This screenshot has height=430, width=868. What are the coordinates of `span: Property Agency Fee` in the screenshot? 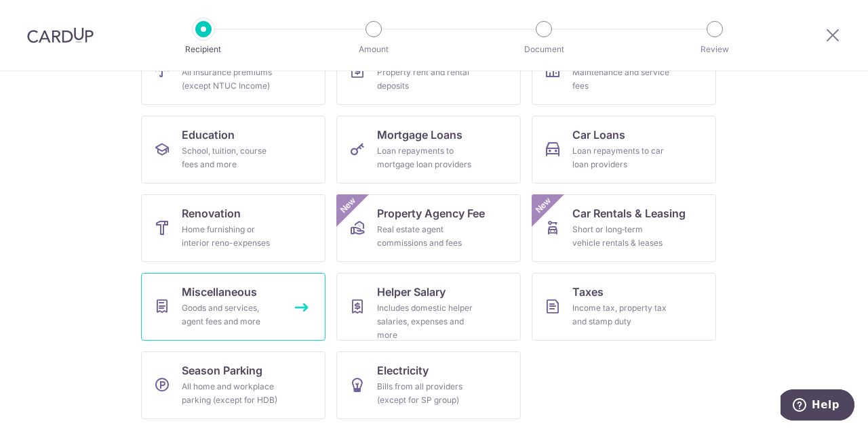 It's located at (430, 213).